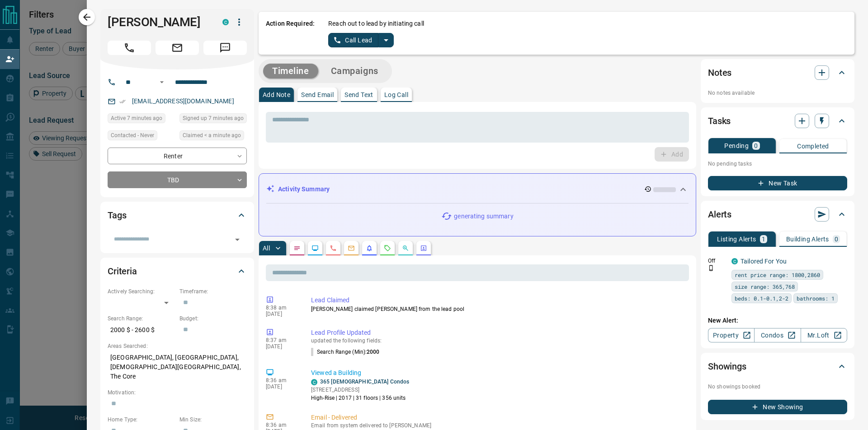  Describe the element at coordinates (129, 48) in the screenshot. I see `span: Call` at that location.